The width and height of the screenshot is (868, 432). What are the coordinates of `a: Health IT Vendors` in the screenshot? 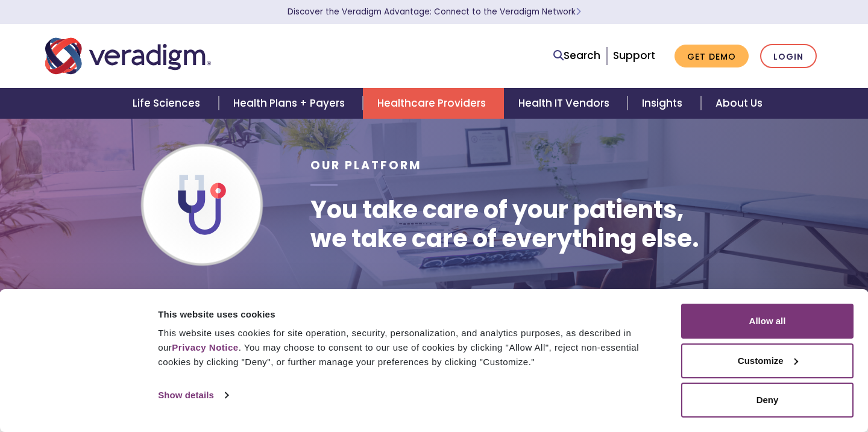 It's located at (565, 103).